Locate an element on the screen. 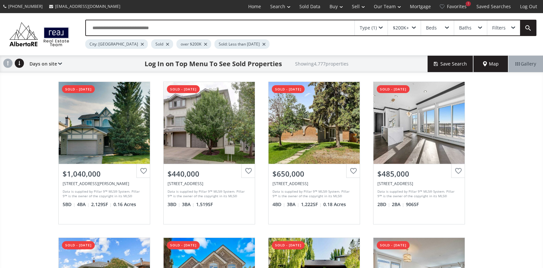 The height and width of the screenshot is (268, 543). div: Map is located at coordinates (491, 64).